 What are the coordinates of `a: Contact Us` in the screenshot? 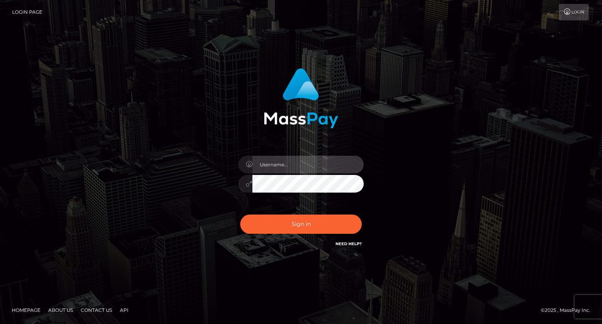 It's located at (96, 309).